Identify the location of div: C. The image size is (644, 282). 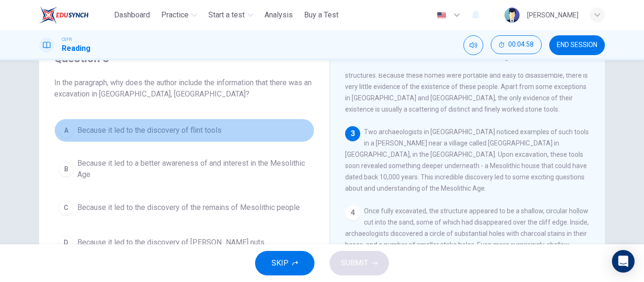
(66, 208).